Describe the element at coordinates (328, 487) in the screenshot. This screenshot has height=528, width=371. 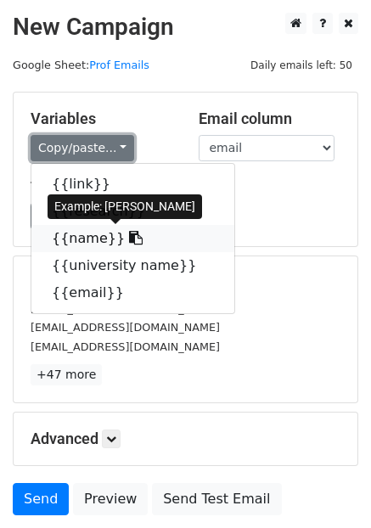
I see `div: Chat Widget` at that location.